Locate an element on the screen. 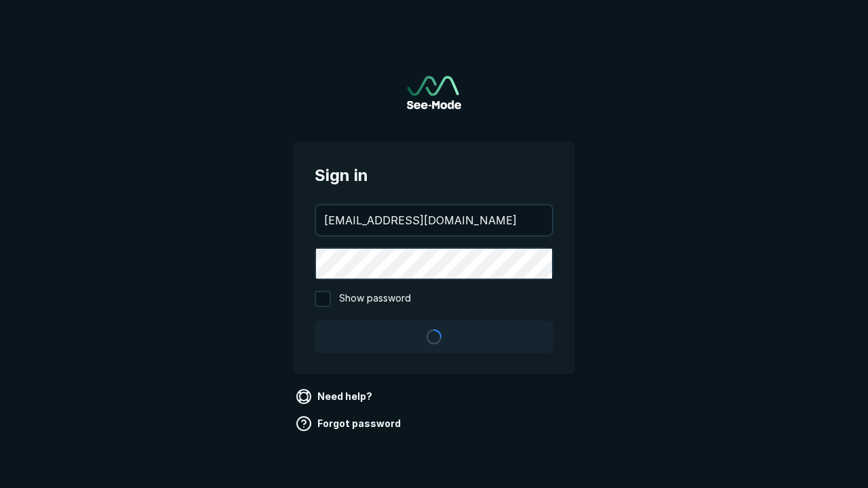 This screenshot has width=868, height=488. span: Sign in is located at coordinates (434, 176).